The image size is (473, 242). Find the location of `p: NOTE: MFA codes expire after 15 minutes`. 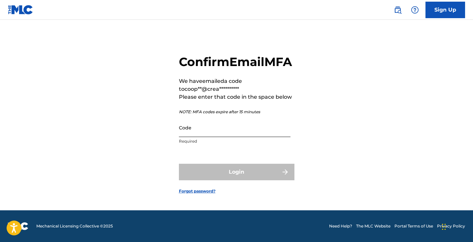

p: NOTE: MFA codes expire after 15 minutes is located at coordinates (237, 112).